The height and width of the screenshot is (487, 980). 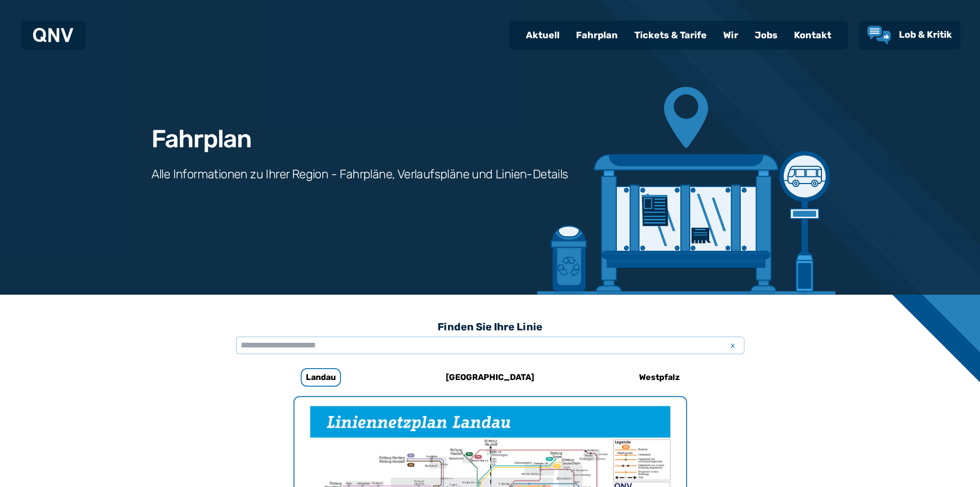 What do you see at coordinates (910, 35) in the screenshot?
I see `a: Lob & Kritik` at bounding box center [910, 35].